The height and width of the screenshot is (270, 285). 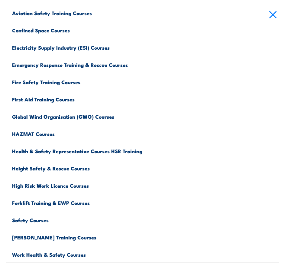 I want to click on a: High Risk Work Licence Courses, so click(x=145, y=184).